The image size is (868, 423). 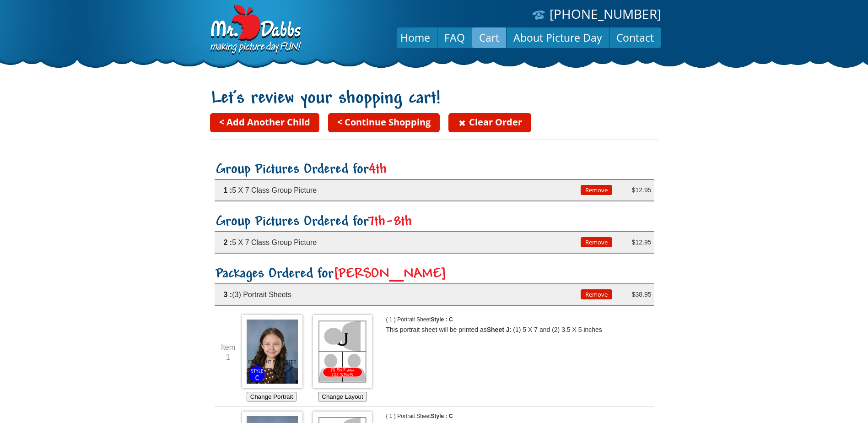 I want to click on span: 4th, so click(x=377, y=170).